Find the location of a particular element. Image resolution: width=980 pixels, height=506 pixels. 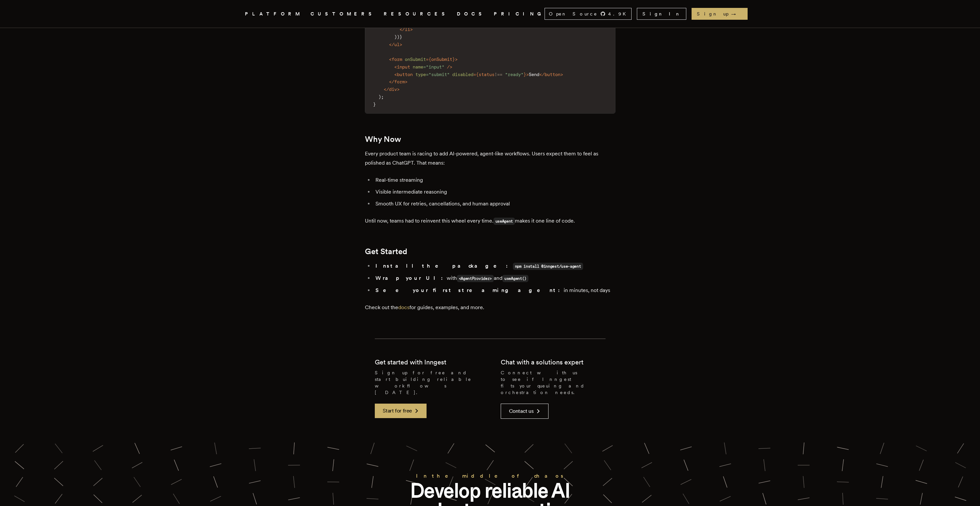

li: in minutes, not days is located at coordinates (494, 291).